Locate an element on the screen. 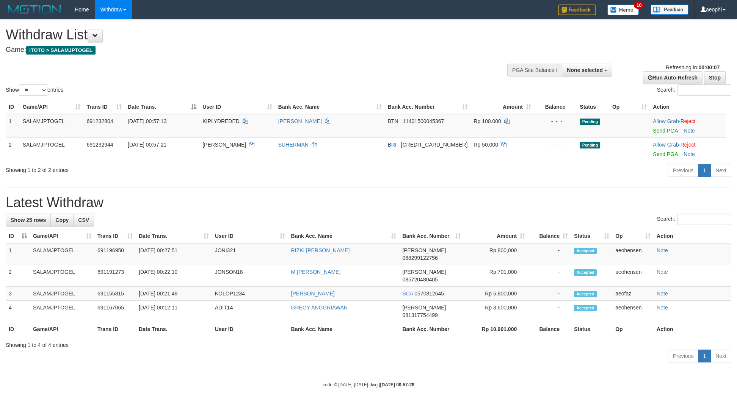  span: Rp 100.000 is located at coordinates (487, 121).